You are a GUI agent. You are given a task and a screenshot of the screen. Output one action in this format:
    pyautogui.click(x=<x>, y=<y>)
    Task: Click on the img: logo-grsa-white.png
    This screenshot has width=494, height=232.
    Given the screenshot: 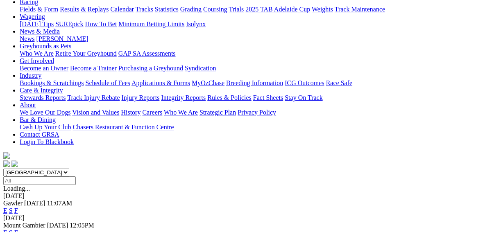 What is the action you would take?
    pyautogui.click(x=7, y=156)
    